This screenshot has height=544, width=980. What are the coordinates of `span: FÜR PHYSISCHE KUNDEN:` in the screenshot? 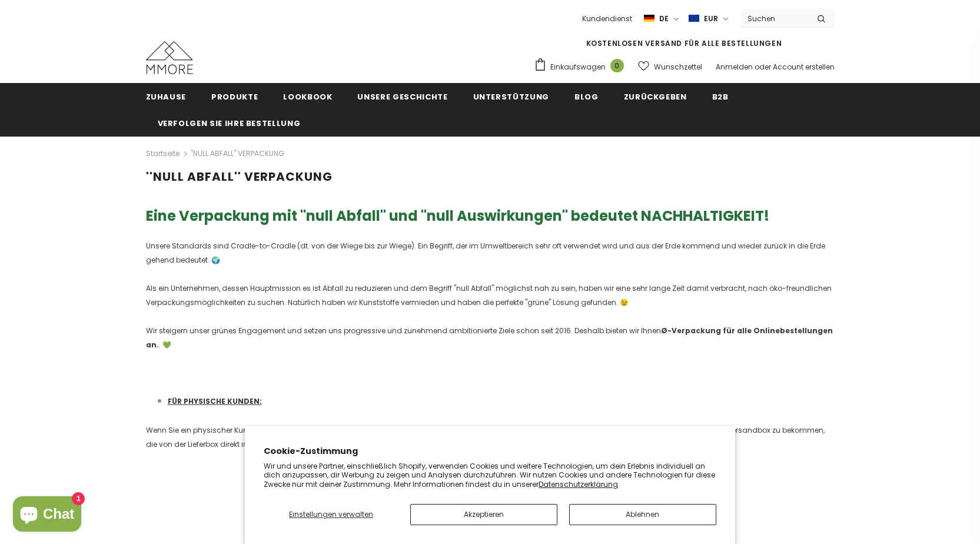 It's located at (215, 401).